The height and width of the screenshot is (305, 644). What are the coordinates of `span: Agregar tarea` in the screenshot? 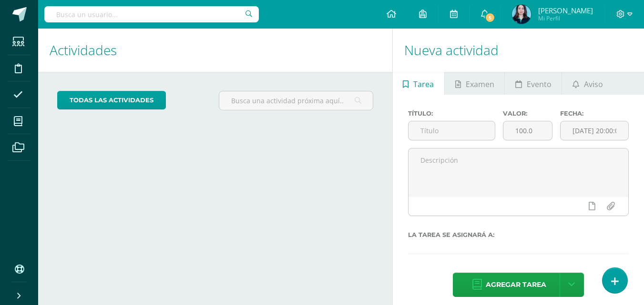 It's located at (516, 285).